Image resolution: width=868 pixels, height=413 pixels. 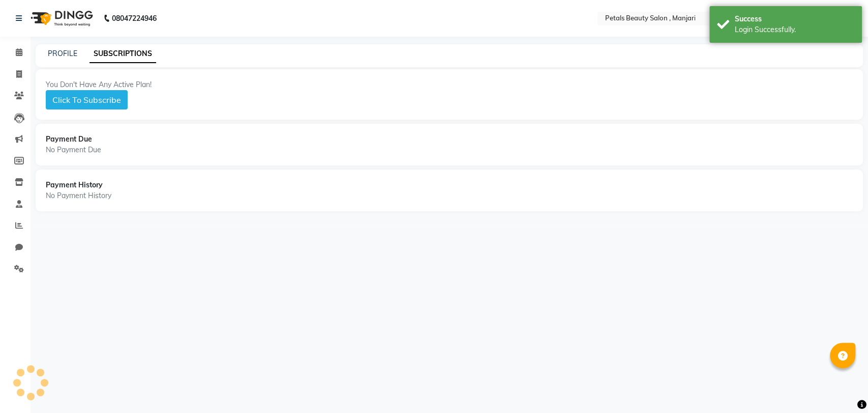 What do you see at coordinates (448, 149) in the screenshot?
I see `div: No Payment Due` at bounding box center [448, 149].